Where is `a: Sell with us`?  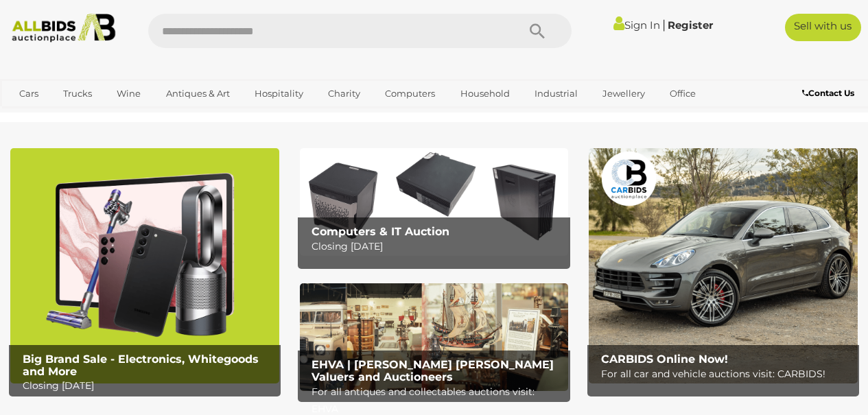
a: Sell with us is located at coordinates (822, 28).